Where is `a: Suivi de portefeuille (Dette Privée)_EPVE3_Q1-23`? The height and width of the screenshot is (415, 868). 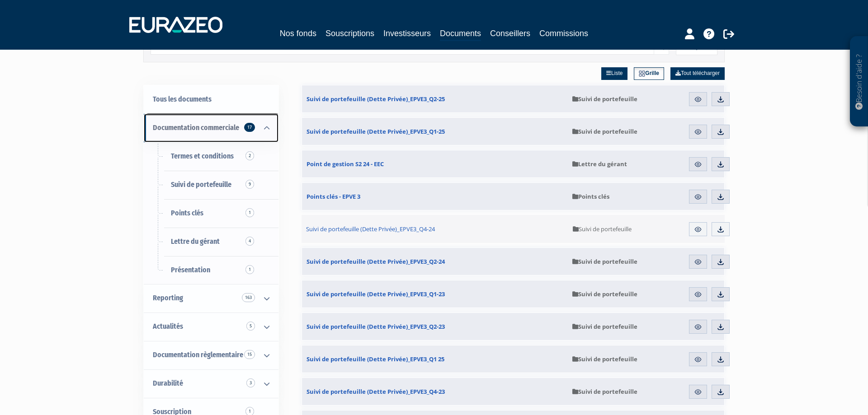
a: Suivi de portefeuille (Dette Privée)_EPVE3_Q1-23 is located at coordinates (435, 294).